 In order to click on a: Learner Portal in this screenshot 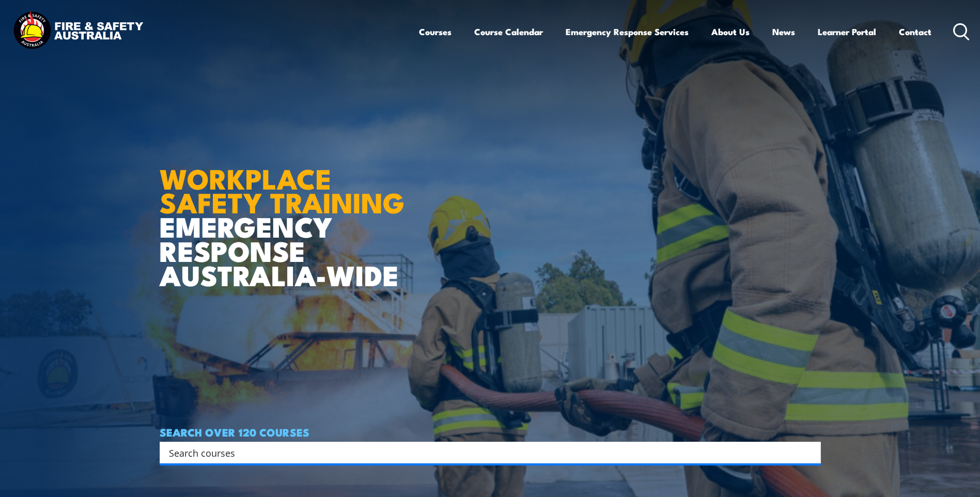, I will do `click(846, 31)`.